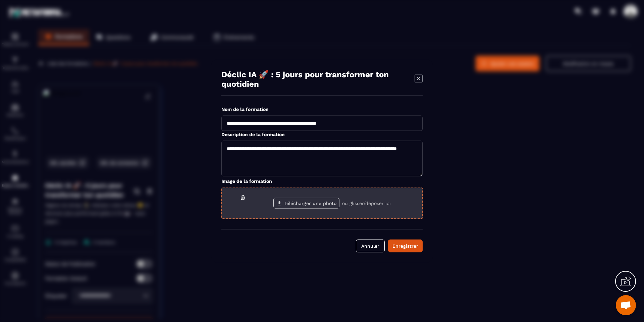 The width and height of the screenshot is (644, 322). I want to click on p: Déclic IA 🚀 : 5 jours pour transformer ton quotidien, so click(318, 79).